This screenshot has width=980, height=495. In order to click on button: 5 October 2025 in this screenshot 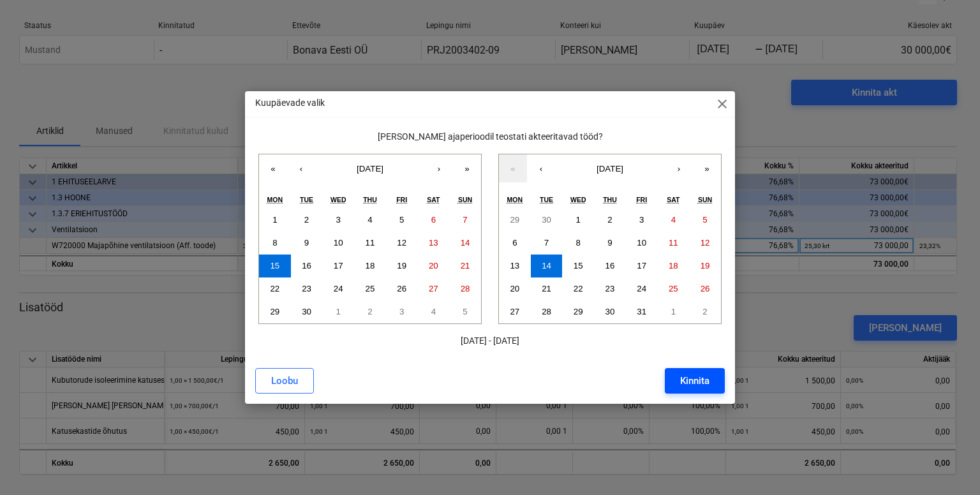, I will do `click(465, 312)`.